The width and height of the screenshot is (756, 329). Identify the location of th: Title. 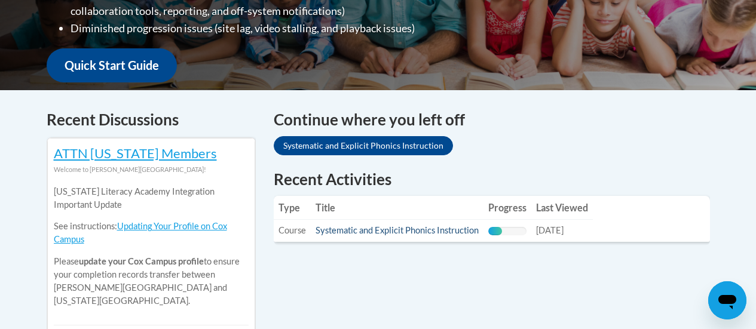
(397, 208).